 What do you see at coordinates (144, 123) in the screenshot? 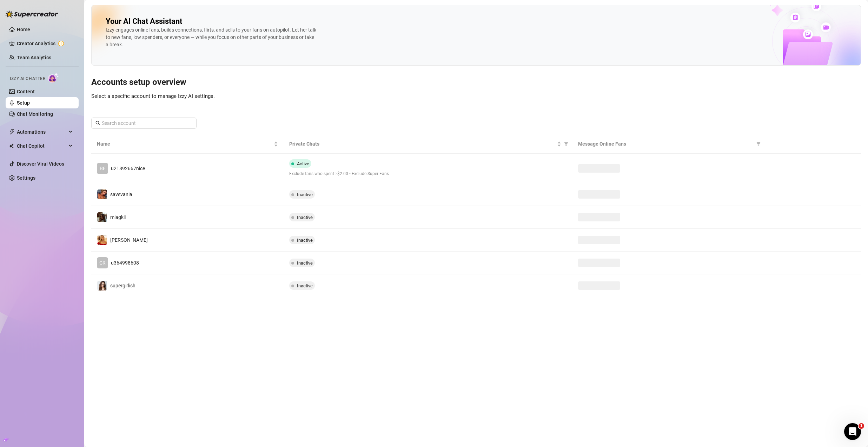
I see `input: Search account` at bounding box center [144, 123].